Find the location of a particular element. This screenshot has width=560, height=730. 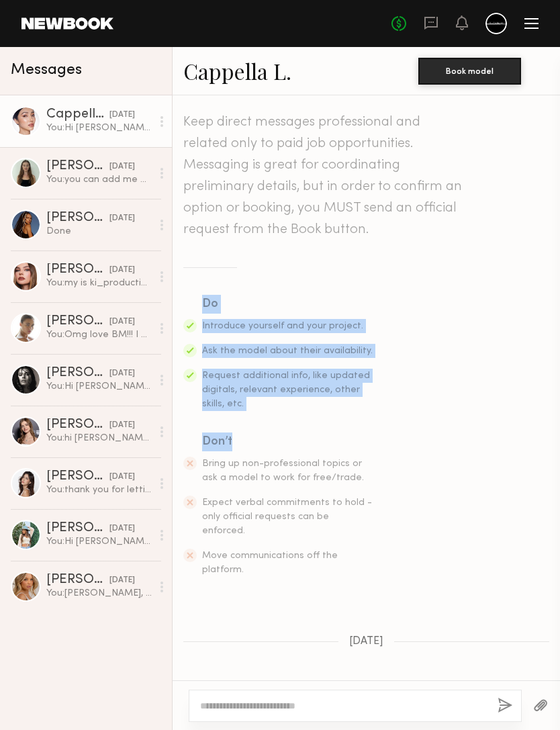

span: Request additional info, like updated digitals, relevant experience, other skills, etc. is located at coordinates (286, 390).